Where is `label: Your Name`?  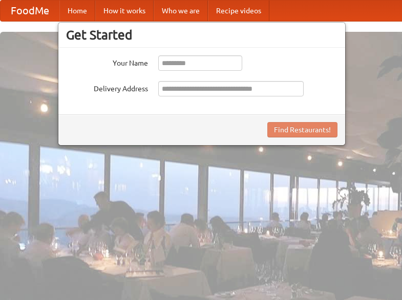
label: Your Name is located at coordinates (107, 61).